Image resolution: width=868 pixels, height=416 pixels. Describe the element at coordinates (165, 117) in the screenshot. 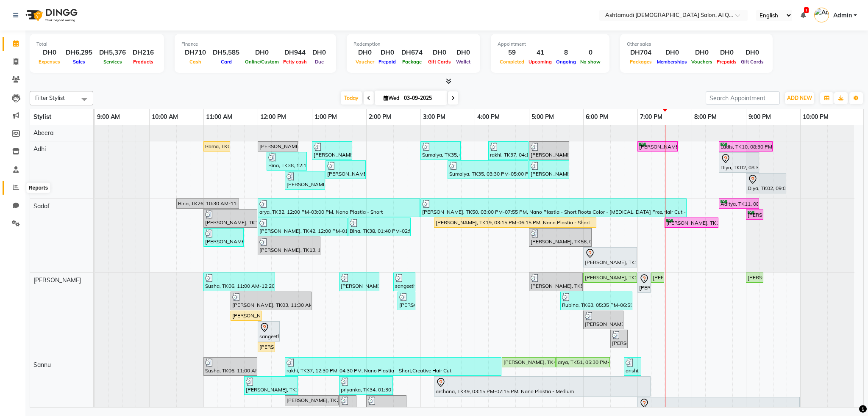

I see `a: 10:00 AM` at that location.